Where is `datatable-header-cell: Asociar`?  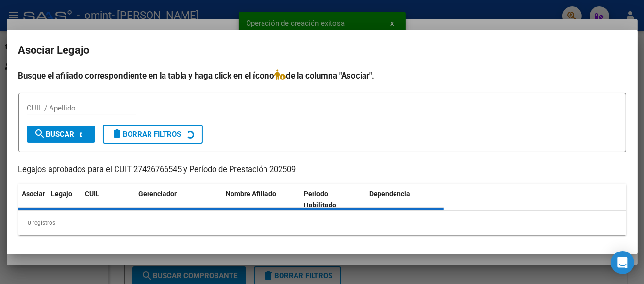 datatable-header-cell: Asociar is located at coordinates (33, 200).